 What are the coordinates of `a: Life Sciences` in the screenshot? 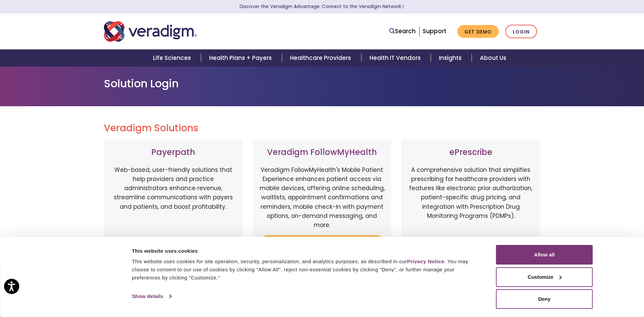 It's located at (173, 58).